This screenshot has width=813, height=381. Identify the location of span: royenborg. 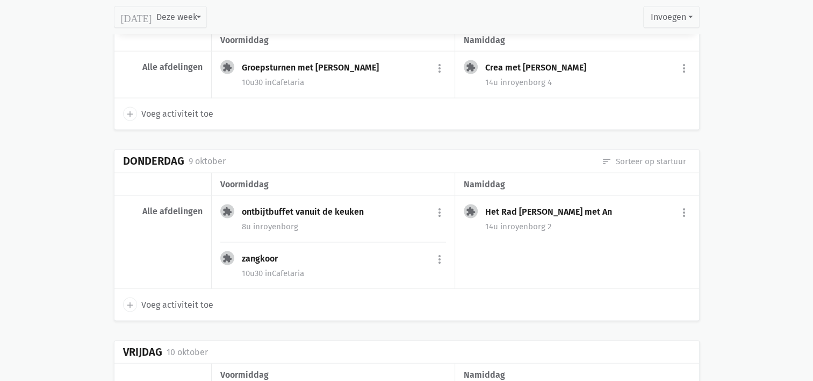
(276, 226).